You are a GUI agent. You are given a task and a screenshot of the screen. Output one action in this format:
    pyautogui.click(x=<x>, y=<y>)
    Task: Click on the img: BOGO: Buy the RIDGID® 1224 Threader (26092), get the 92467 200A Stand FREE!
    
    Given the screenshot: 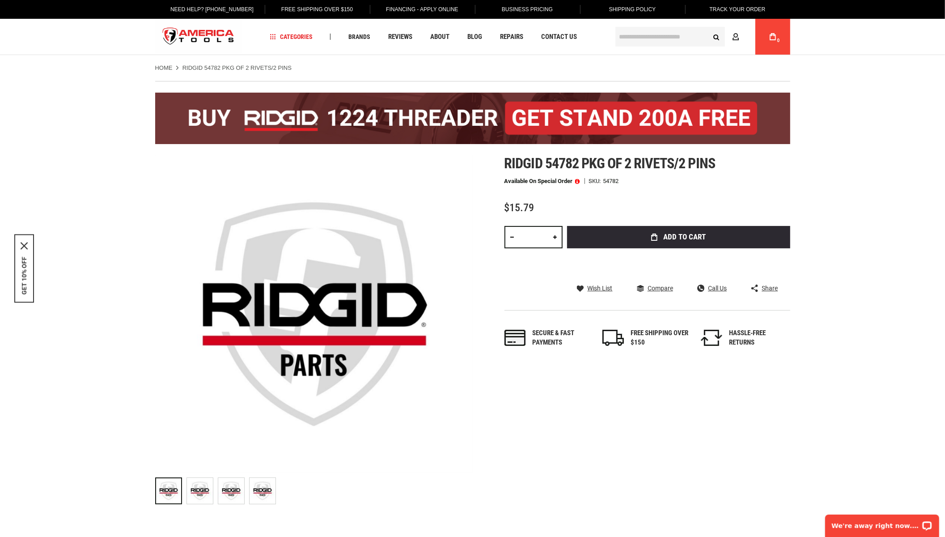 What is the action you would take?
    pyautogui.click(x=473, y=118)
    